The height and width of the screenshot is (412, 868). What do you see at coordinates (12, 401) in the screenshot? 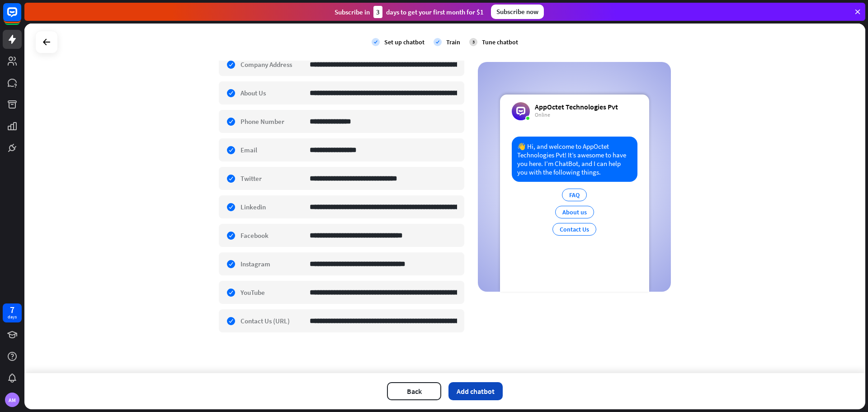
I see `div: AM` at bounding box center [12, 401].